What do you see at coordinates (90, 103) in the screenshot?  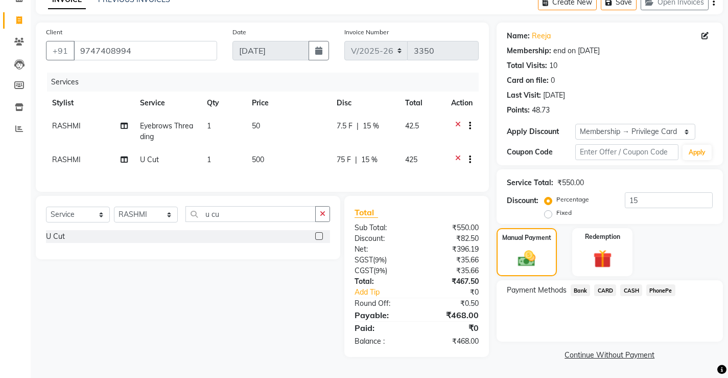 I see `th: Stylist` at bounding box center [90, 103].